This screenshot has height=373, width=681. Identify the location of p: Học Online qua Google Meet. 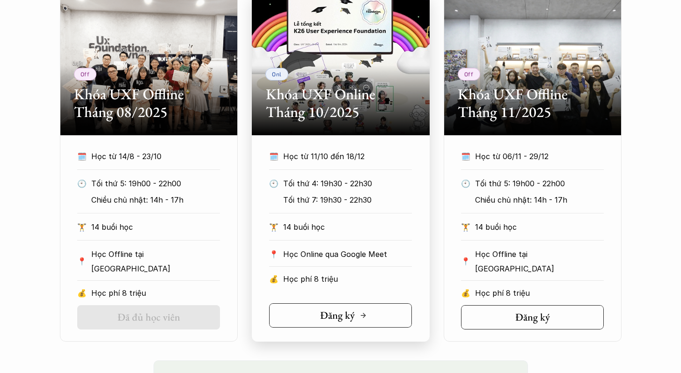
(347, 254).